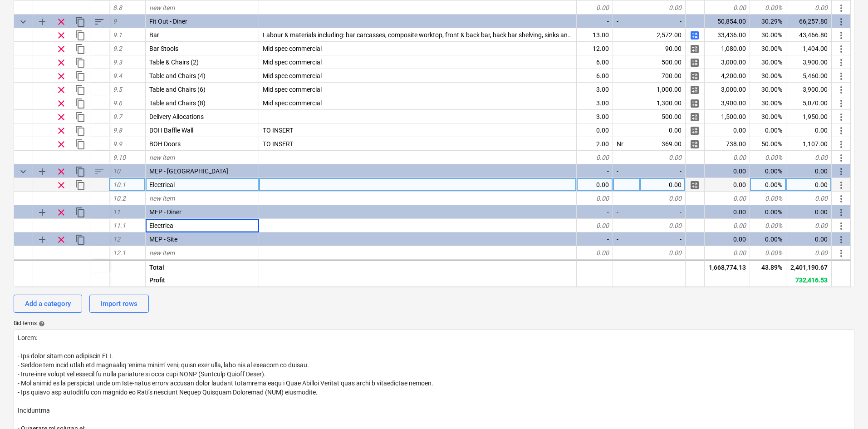  I want to click on span: Fit Out - Diner, so click(168, 21).